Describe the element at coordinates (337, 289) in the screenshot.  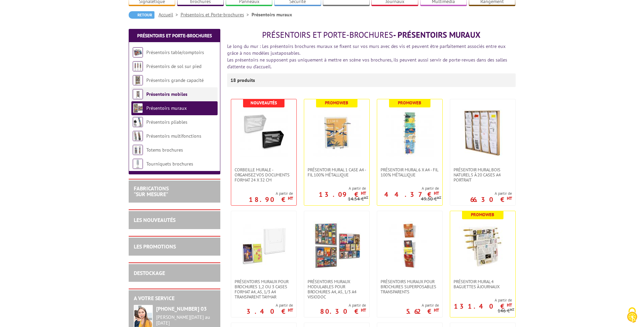
I see `span: Présentoirs muraux modulables pour brochures A4, A5, 1/3 A4 VISIODOC` at that location.